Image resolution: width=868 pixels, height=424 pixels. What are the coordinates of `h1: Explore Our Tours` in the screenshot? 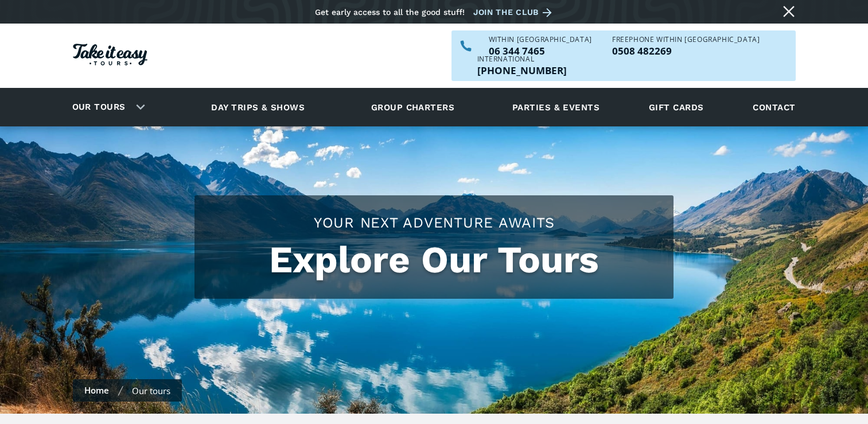 It's located at (434, 260).